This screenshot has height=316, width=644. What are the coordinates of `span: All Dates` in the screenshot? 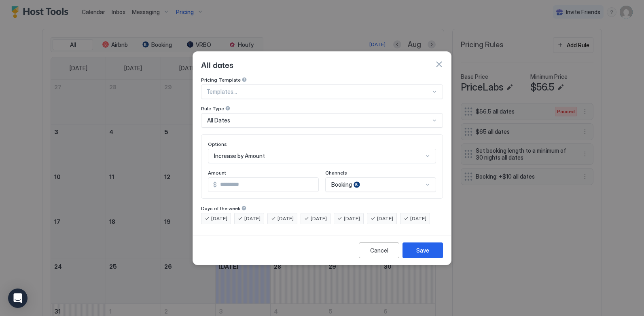 It's located at (218, 120).